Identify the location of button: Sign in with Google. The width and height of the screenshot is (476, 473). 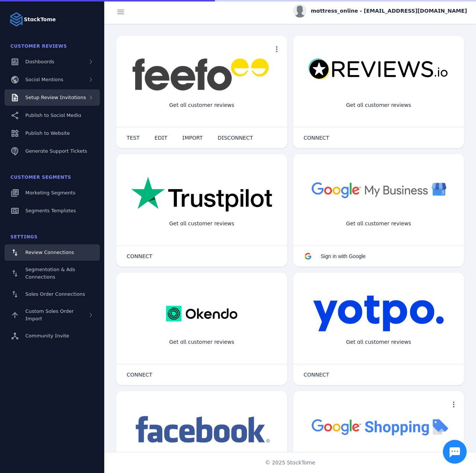
(335, 256).